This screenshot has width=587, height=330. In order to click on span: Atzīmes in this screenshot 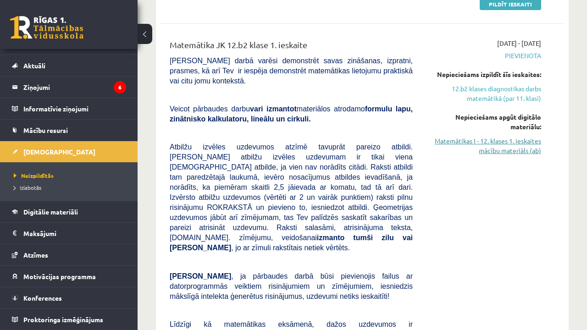, I will do `click(36, 255)`.